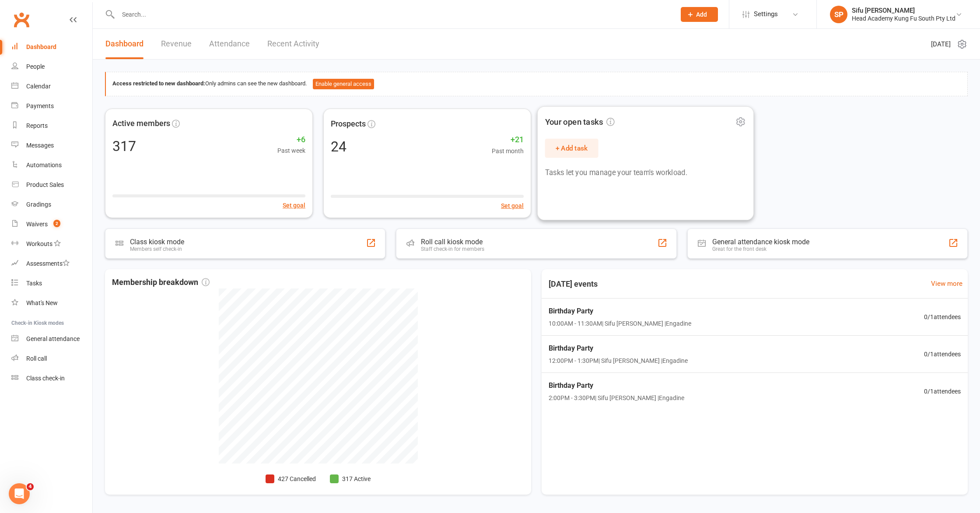 The image size is (980, 513). What do you see at coordinates (646, 172) in the screenshot?
I see `p: Tasks let you manage your team's workload.` at bounding box center [646, 172].